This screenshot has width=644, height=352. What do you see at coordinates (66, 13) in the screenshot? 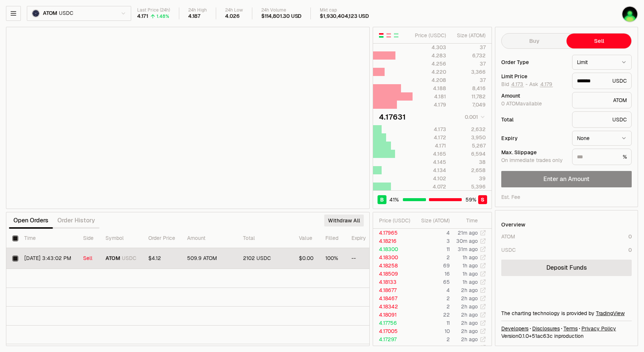
I see `span: USDC` at bounding box center [66, 13].